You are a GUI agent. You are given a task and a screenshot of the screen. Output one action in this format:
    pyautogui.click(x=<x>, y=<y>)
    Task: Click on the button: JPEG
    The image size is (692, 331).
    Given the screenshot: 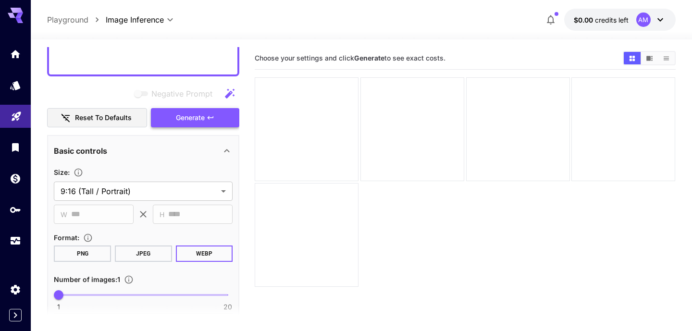 What is the action you would take?
    pyautogui.click(x=143, y=254)
    